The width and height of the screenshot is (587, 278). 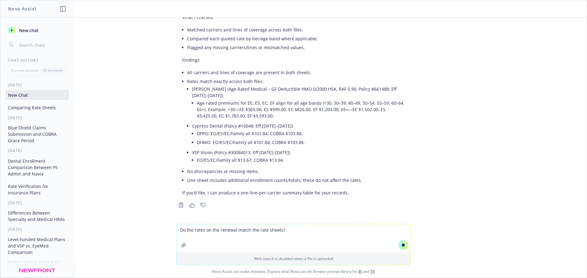 What do you see at coordinates (37, 134) in the screenshot?
I see `button: Blue Shield Claims Submission and COBRA Grace Period` at bounding box center [37, 134].